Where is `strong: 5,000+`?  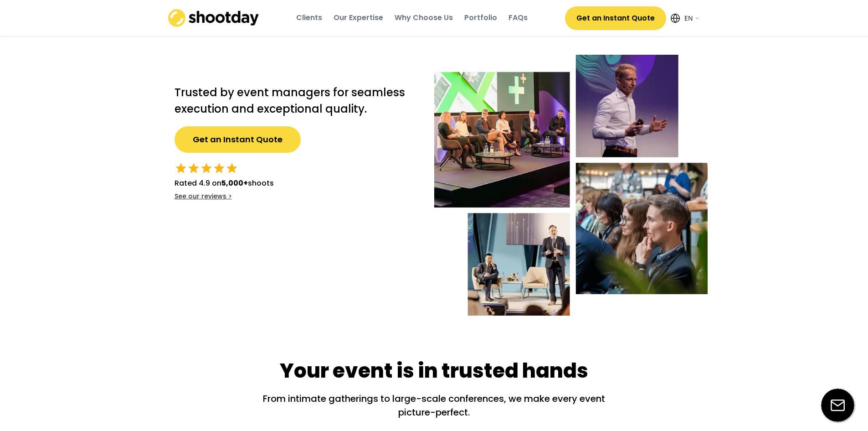 strong: 5,000+ is located at coordinates (235, 182).